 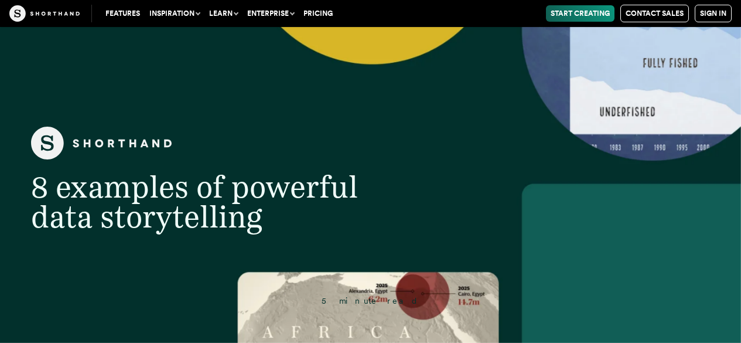 I want to click on span: 8 examples of powerful data storytelling, so click(x=194, y=202).